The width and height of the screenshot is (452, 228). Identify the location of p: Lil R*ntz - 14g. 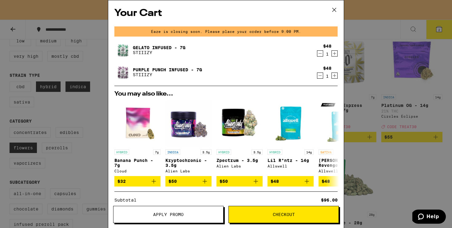
(290, 160).